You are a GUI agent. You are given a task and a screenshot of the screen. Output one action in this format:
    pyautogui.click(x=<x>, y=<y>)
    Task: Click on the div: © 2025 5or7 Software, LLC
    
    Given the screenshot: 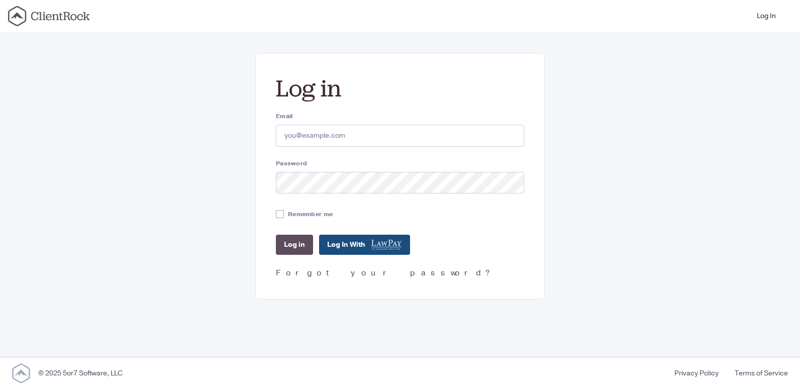 What is the action you would take?
    pyautogui.click(x=80, y=373)
    